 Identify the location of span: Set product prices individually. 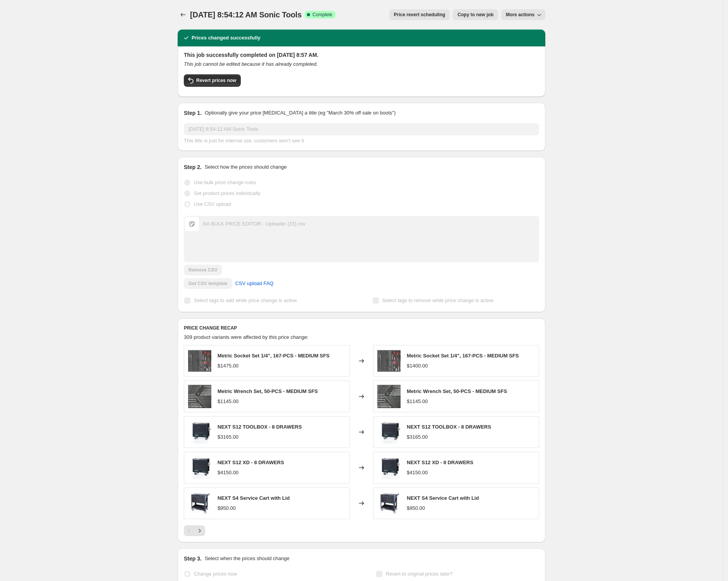
(227, 193).